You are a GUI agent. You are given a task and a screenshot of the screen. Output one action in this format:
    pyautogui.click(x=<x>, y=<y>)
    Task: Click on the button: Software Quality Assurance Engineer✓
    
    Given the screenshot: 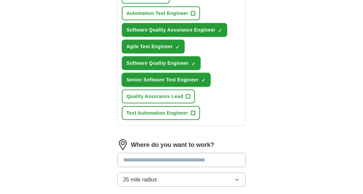 What is the action you would take?
    pyautogui.click(x=174, y=30)
    